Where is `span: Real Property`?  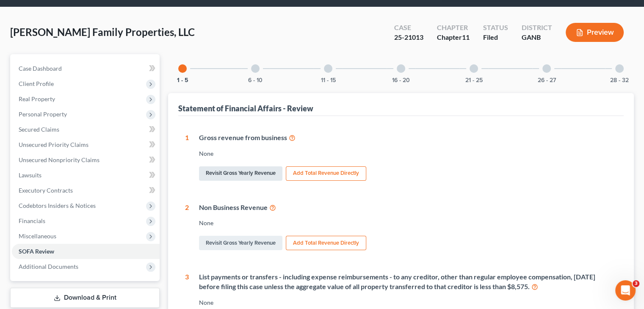 span: Real Property is located at coordinates (37, 98).